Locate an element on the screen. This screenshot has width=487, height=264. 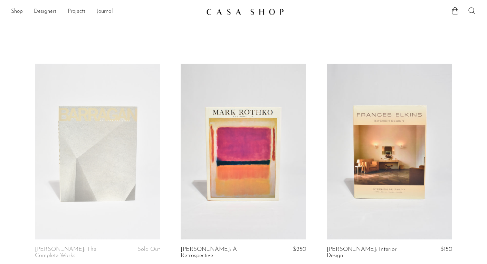
a: Journal is located at coordinates (105, 12).